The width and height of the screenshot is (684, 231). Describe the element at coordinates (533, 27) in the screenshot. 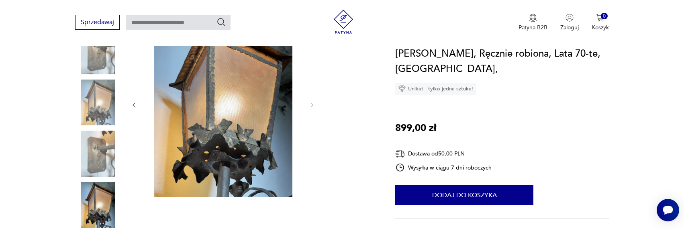

I see `p: Patyna B2B` at that location.